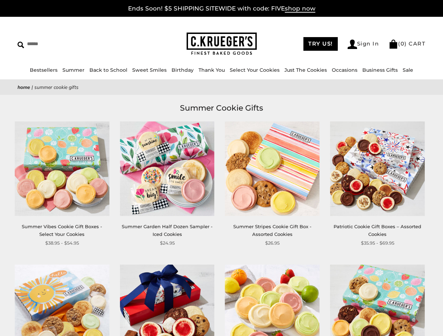  Describe the element at coordinates (221, 87) in the screenshot. I see `nav: breadcrumbs` at that location.